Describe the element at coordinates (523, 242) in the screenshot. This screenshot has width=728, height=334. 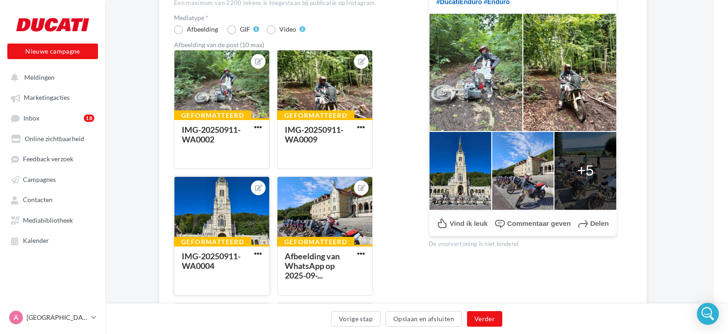
I see `div: De voorvertoning is niet bindend` at that location.